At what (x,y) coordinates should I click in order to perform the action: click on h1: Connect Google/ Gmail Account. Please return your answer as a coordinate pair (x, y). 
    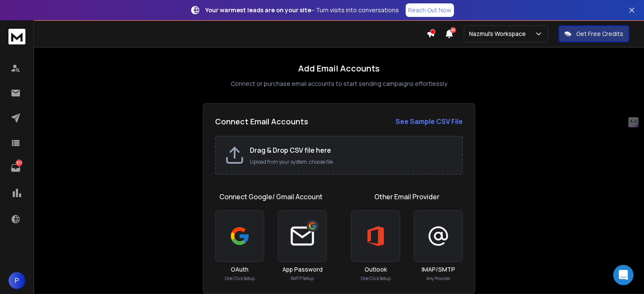
    Looking at the image, I should click on (271, 197).